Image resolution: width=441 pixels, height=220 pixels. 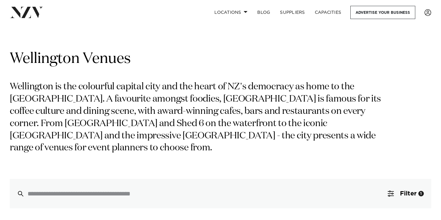 What do you see at coordinates (406, 193) in the screenshot?
I see `button: Filter1` at bounding box center [406, 193].